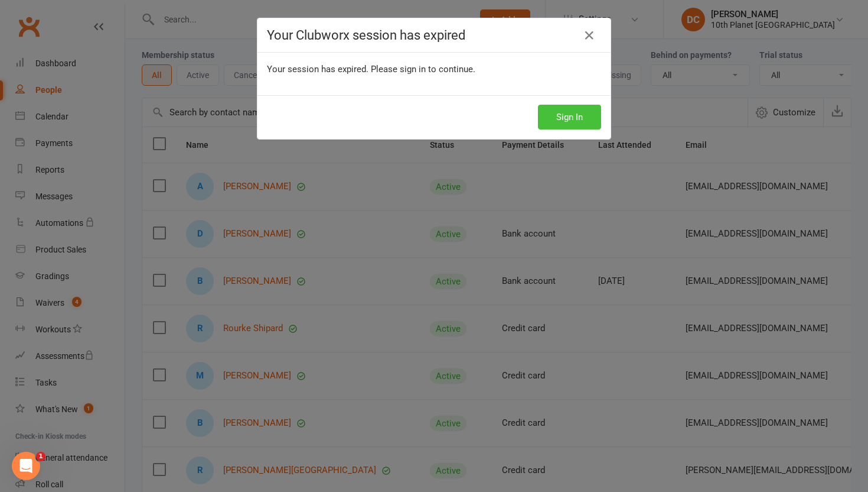 Image resolution: width=868 pixels, height=492 pixels. Describe the element at coordinates (41, 456) in the screenshot. I see `span: 1` at that location.